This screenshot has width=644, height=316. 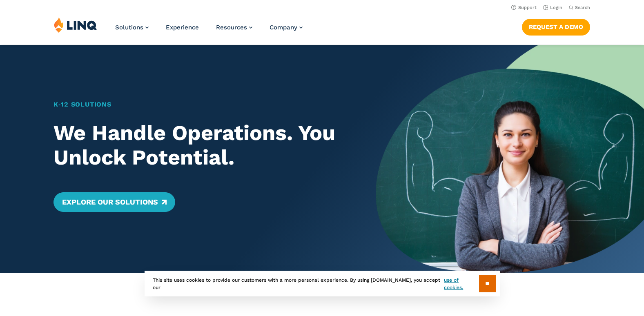 I want to click on h1: K‑12 Solutions, so click(x=201, y=105).